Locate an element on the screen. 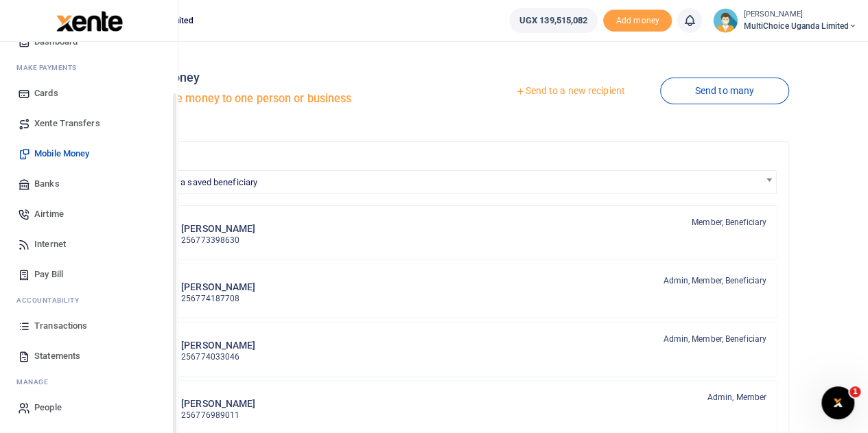  span: People is located at coordinates (48, 408).